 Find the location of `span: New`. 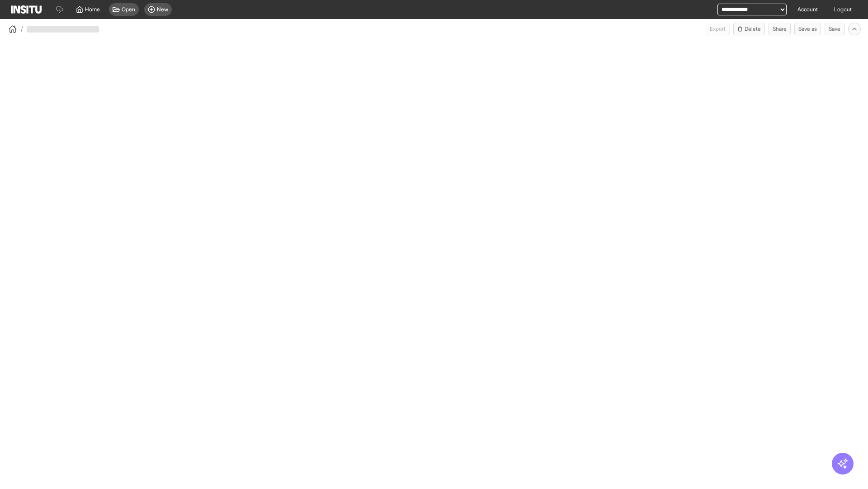

span: New is located at coordinates (162, 10).